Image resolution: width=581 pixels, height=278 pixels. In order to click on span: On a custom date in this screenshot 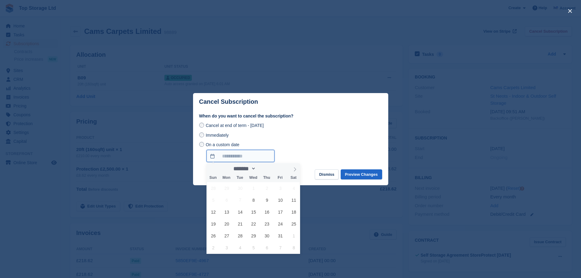, I will do `click(222, 145)`.